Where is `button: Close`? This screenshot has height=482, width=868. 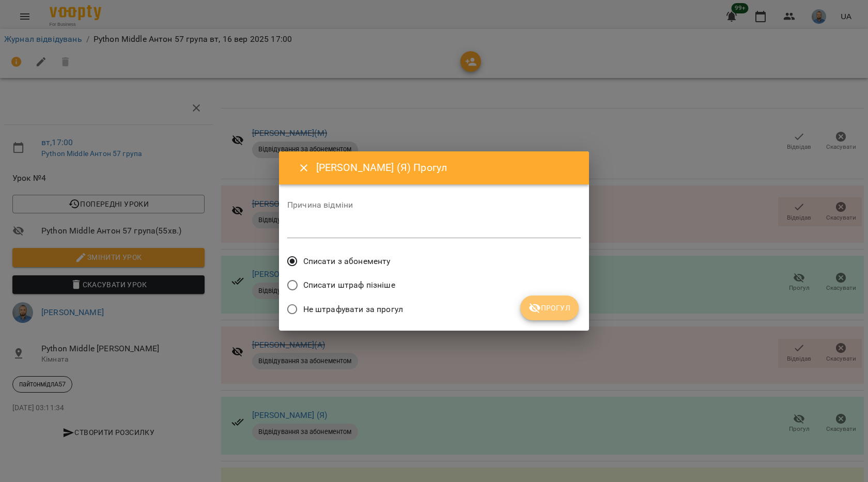
button: Close is located at coordinates (304, 168).